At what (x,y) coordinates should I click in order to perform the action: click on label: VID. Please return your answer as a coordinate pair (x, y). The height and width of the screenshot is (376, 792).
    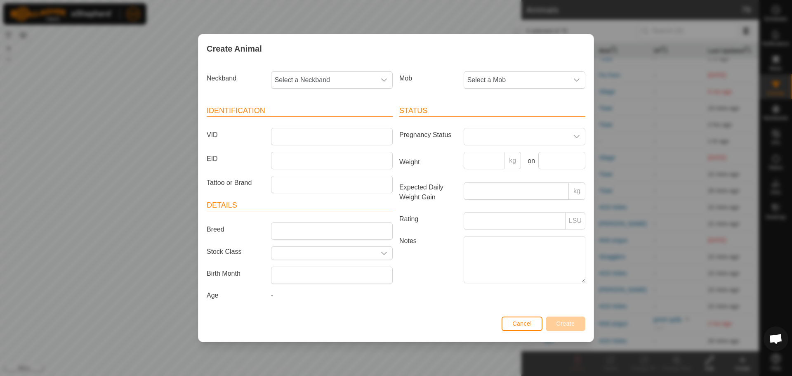
    Looking at the image, I should click on (236, 135).